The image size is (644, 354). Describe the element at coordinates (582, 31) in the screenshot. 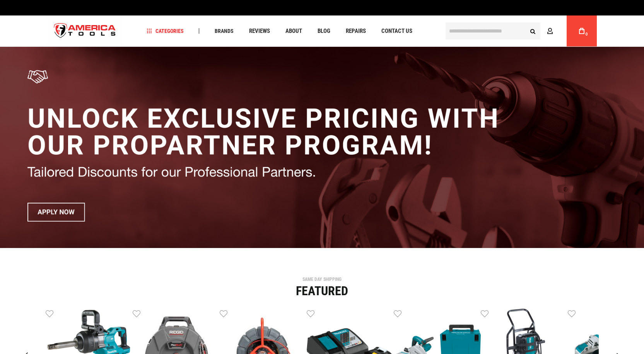

I see `a: 0` at that location.